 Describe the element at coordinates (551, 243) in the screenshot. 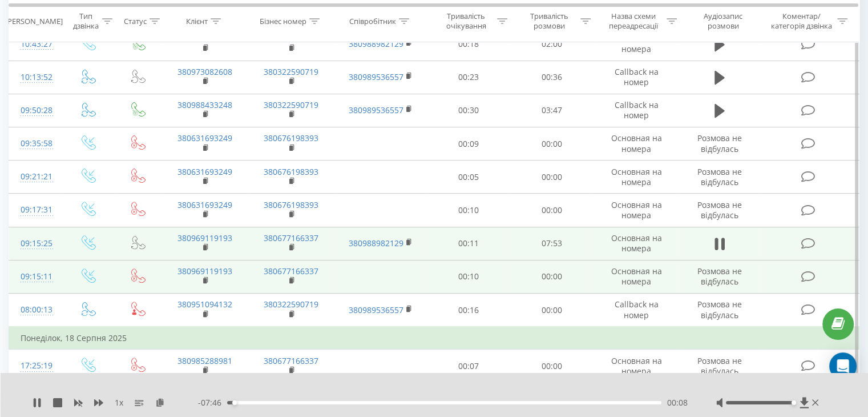

I see `td: 07:53` at that location.